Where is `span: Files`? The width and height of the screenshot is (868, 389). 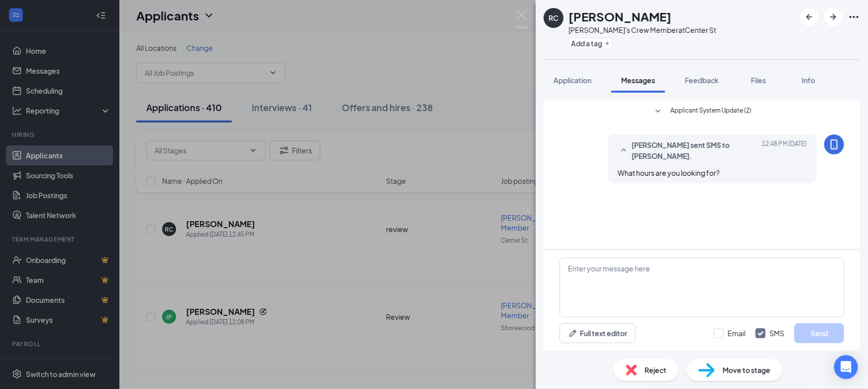
span: Files is located at coordinates (759, 80).